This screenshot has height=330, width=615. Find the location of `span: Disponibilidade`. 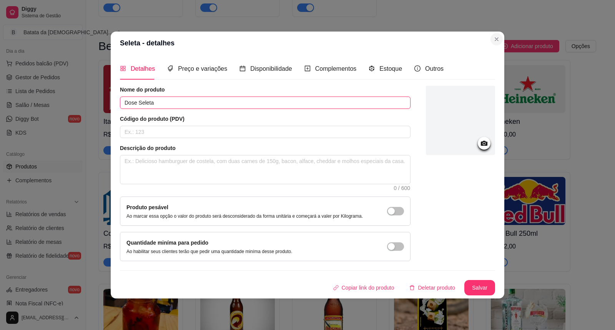

span: Disponibilidade is located at coordinates (271, 68).